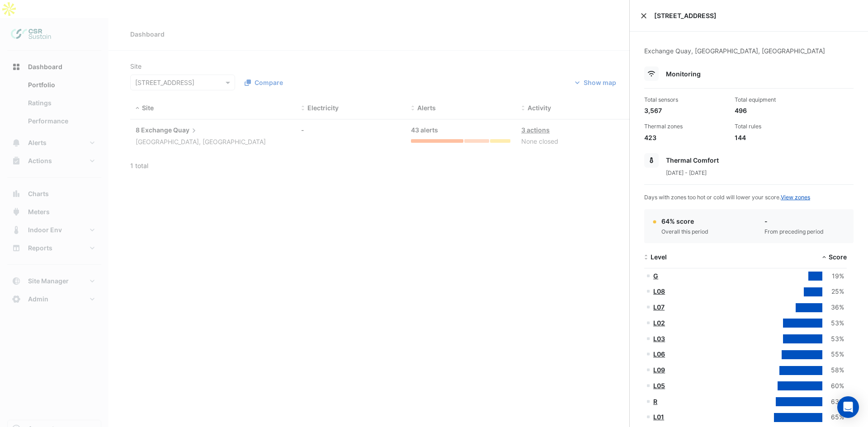  Describe the element at coordinates (685, 221) in the screenshot. I see `div: 64% score` at that location.